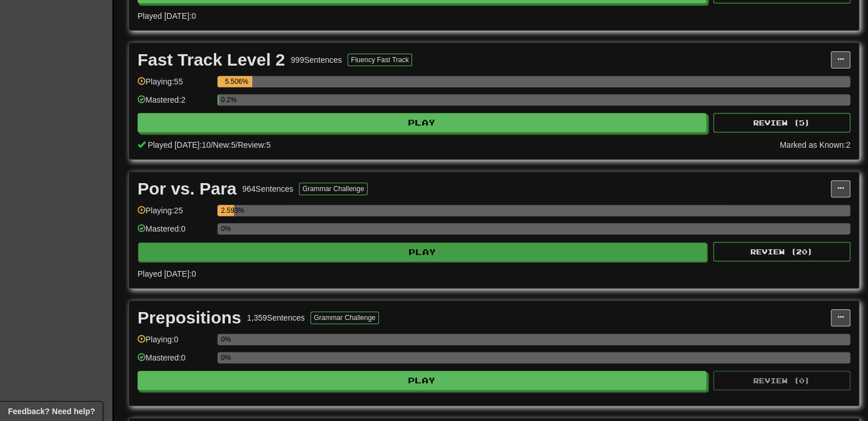  Describe the element at coordinates (211, 60) in the screenshot. I see `div: Fast Track Level 2` at that location.